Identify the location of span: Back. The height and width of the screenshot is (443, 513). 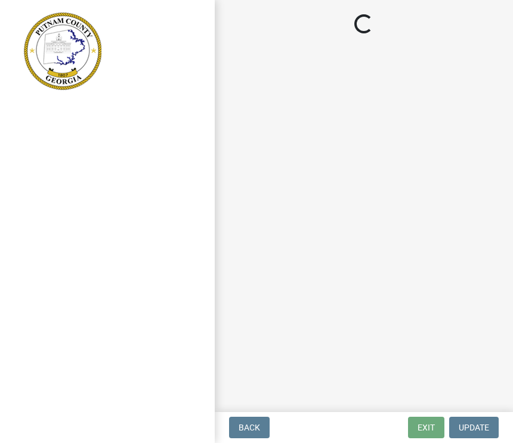
(249, 427).